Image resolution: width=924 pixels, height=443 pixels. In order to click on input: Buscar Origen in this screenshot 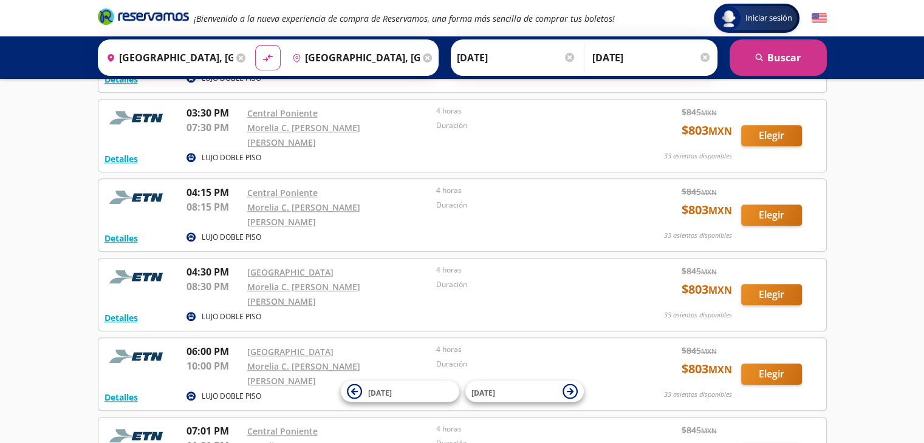, I will do `click(168, 58)`.